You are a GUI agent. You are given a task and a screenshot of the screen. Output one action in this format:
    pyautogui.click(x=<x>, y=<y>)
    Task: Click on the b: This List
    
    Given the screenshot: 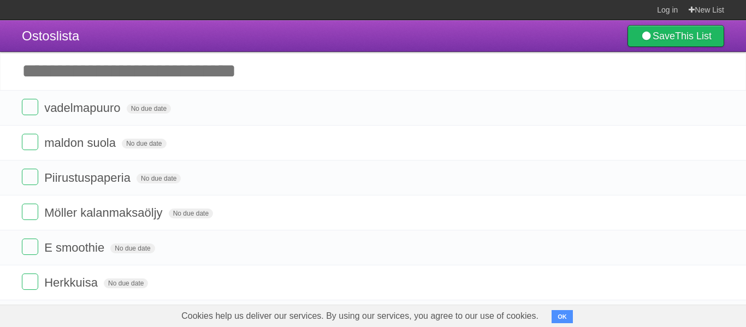 What is the action you would take?
    pyautogui.click(x=693, y=36)
    